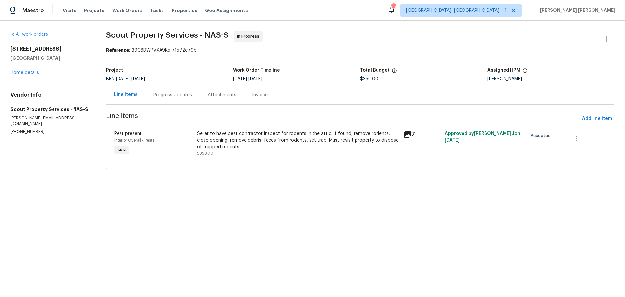 The height and width of the screenshot is (297, 625). Describe the element at coordinates (375, 70) in the screenshot. I see `h5: Total Budget` at that location.